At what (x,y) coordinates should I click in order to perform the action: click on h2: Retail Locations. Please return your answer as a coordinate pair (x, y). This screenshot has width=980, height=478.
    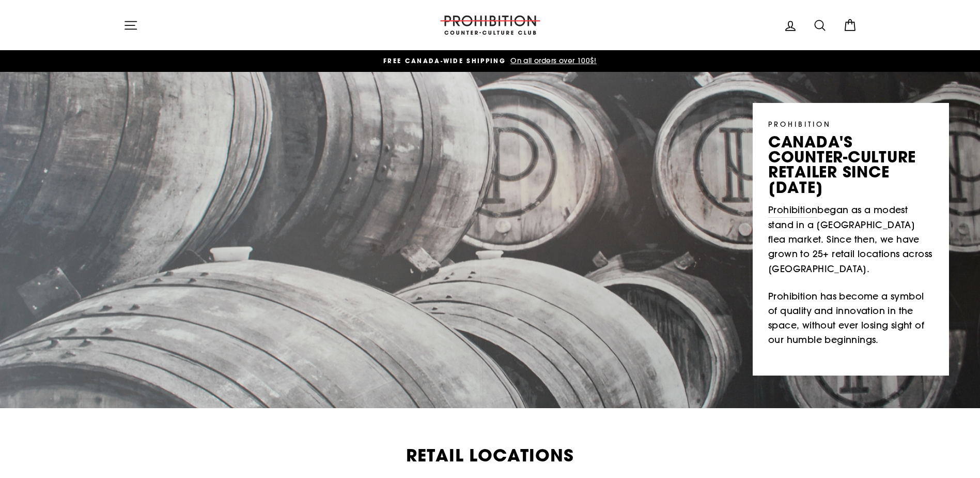
    Looking at the image, I should click on (490, 455).